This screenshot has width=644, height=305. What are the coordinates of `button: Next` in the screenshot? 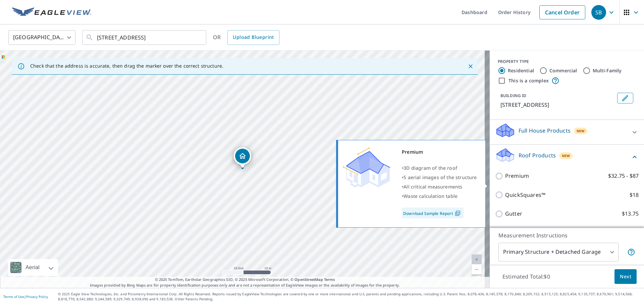 It's located at (626, 277).